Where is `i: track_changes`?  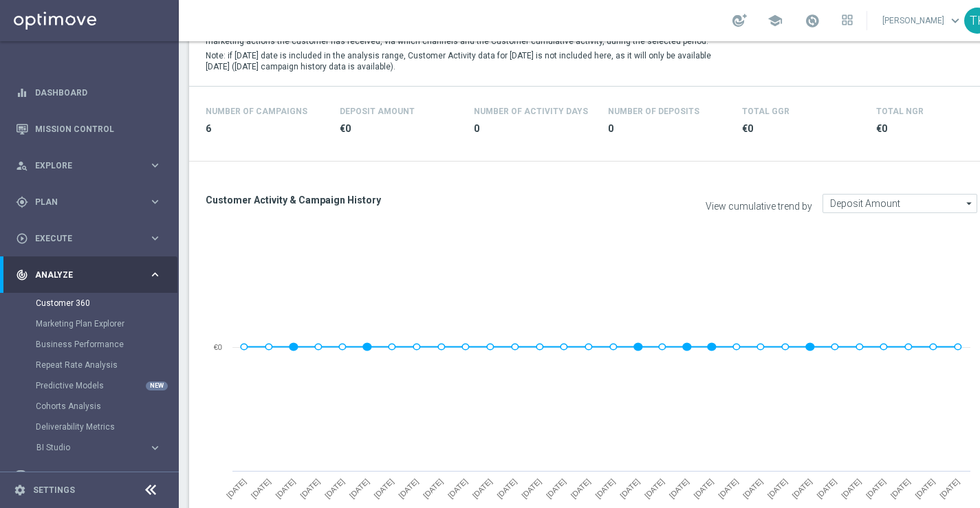 i: track_changes is located at coordinates (22, 275).